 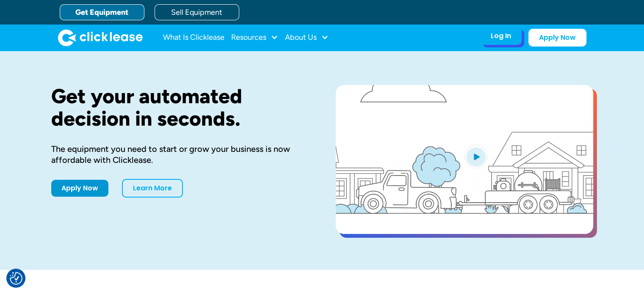 What do you see at coordinates (100, 38) in the screenshot?
I see `a: home` at bounding box center [100, 38].